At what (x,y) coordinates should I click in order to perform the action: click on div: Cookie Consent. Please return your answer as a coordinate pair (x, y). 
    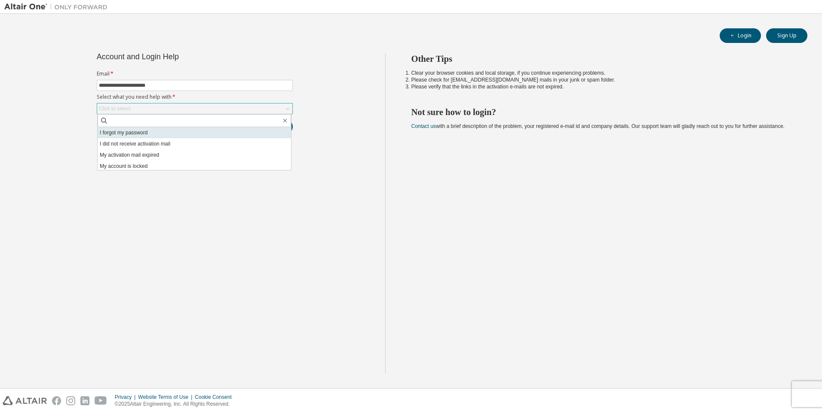
    Looking at the image, I should click on (215, 398).